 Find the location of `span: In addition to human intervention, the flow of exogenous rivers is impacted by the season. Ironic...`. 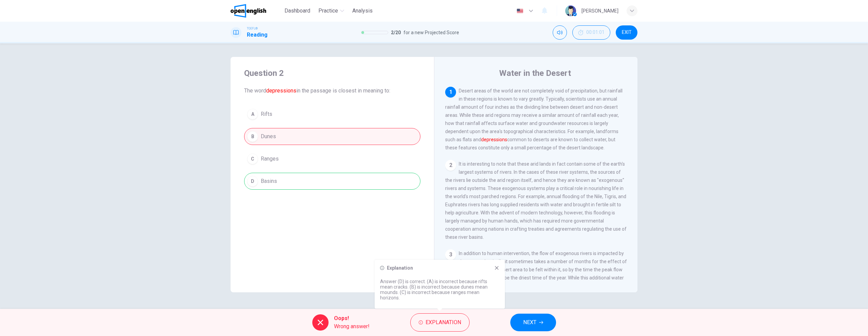

span: In addition to human intervention, the flow of exogenous rivers is impacted by the season. Ironic... is located at coordinates (536, 278).